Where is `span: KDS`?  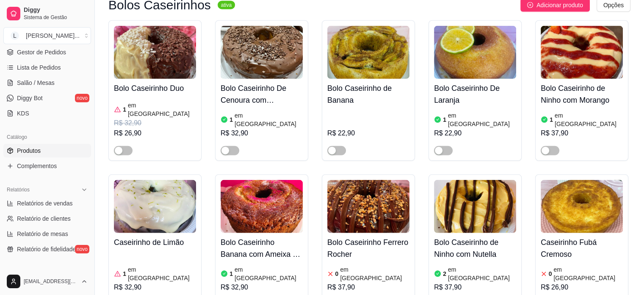
span: KDS is located at coordinates (23, 113).